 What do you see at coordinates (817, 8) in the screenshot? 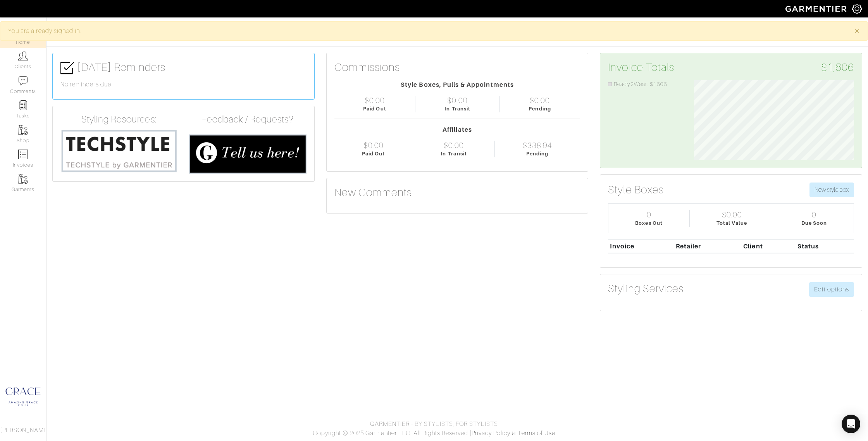
I see `img: garmentier-logo-header-white-b43fb05a5012e4ada735d5af1a66efaba907eab6374d6393d1fbf88cb4ef424d.png` at bounding box center [817, 8].